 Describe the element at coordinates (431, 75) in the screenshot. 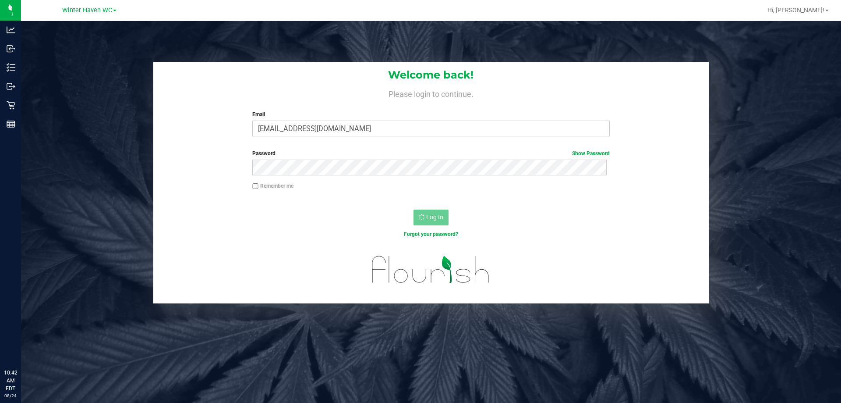

I see `h1: Welcome back!` at that location.